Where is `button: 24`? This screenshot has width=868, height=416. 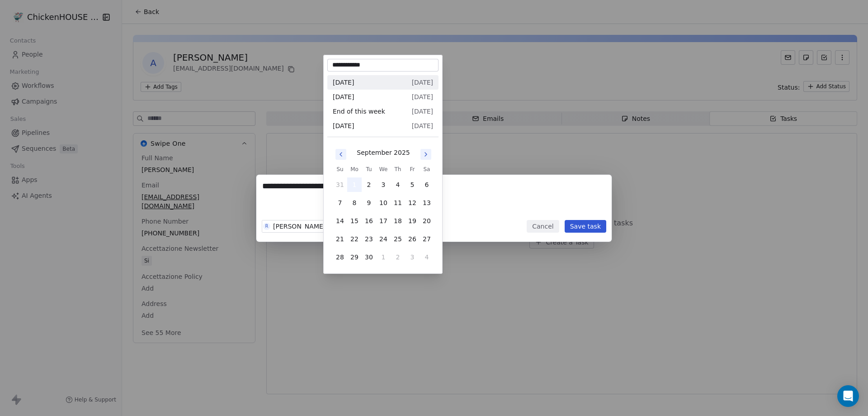
button: 24 is located at coordinates (384, 239).